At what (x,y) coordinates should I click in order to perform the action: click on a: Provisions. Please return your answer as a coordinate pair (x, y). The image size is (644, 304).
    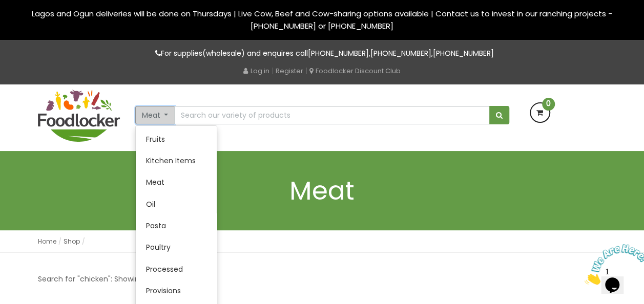
    Looking at the image, I should click on (176, 291).